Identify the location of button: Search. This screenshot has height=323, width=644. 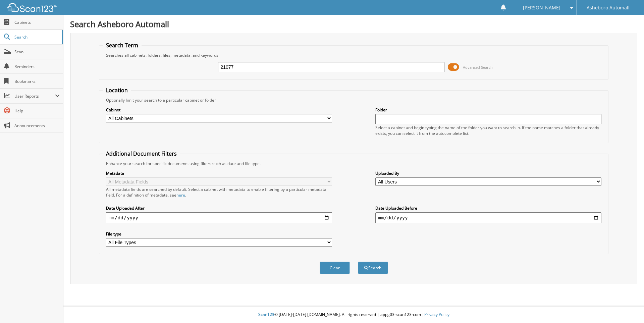
(373, 268).